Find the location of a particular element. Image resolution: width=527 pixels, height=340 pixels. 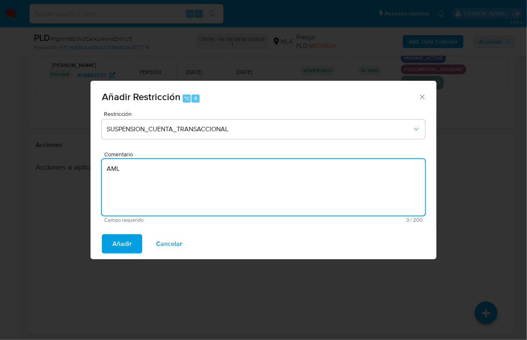

button: Cancelar is located at coordinates (169, 244).